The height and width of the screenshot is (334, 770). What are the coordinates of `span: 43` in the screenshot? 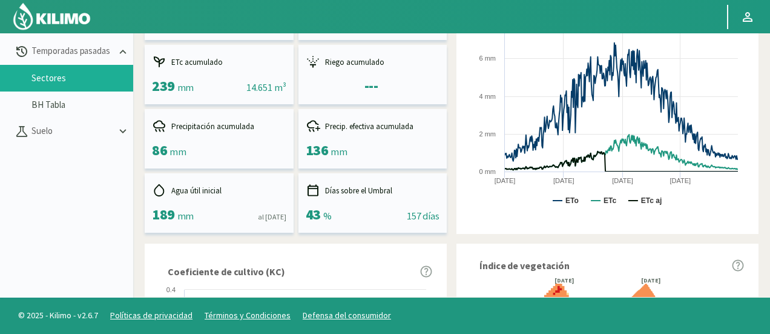 It's located at (313, 214).